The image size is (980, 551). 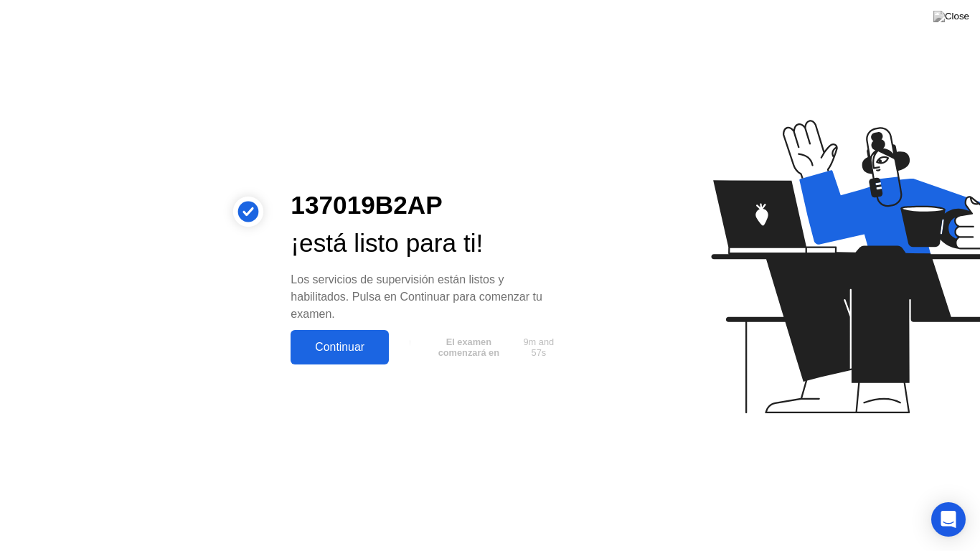 I want to click on button: El examen comenzará en9m and 57s, so click(x=480, y=347).